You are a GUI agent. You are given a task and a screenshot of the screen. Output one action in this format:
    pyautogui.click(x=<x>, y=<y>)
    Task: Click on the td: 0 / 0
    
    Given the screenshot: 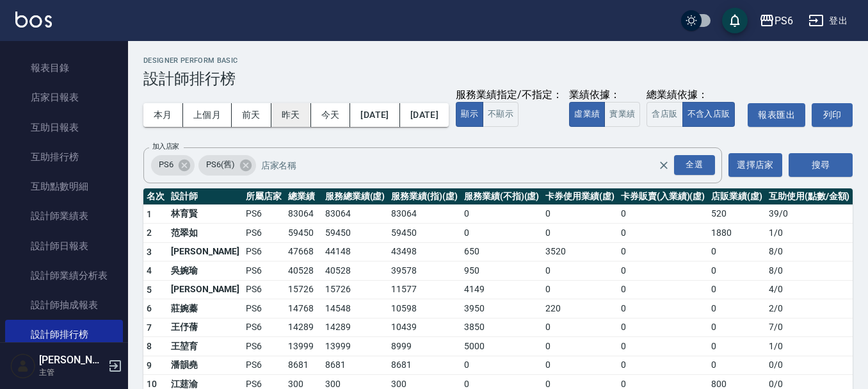 What is the action you would take?
    pyautogui.click(x=809, y=365)
    